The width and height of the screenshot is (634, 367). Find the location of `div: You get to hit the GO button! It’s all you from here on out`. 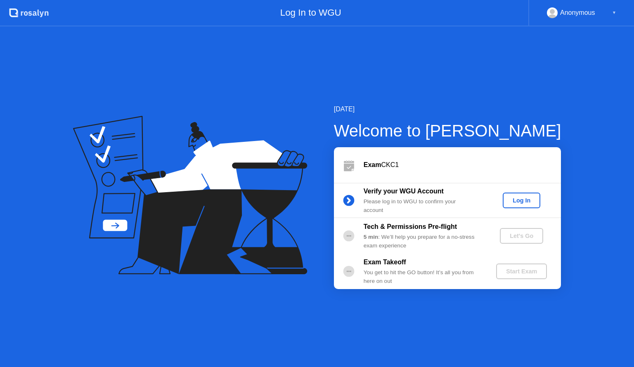

div: You get to hit the GO button! It’s all you from here on out is located at coordinates (423, 277).